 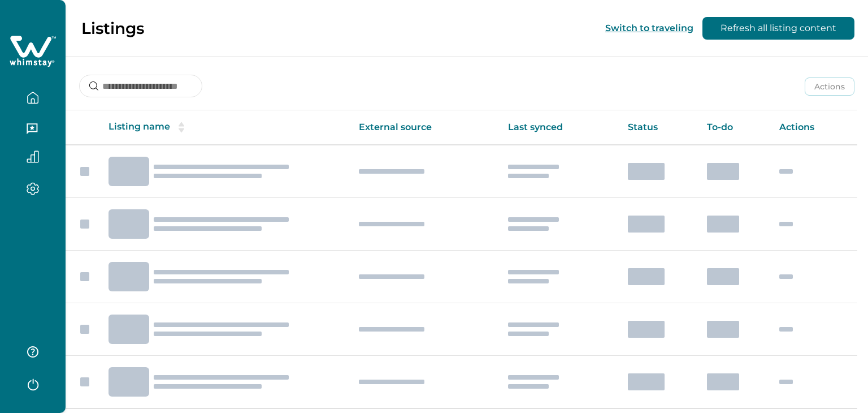 What do you see at coordinates (224, 127) in the screenshot?
I see `th: Listing name` at bounding box center [224, 127].